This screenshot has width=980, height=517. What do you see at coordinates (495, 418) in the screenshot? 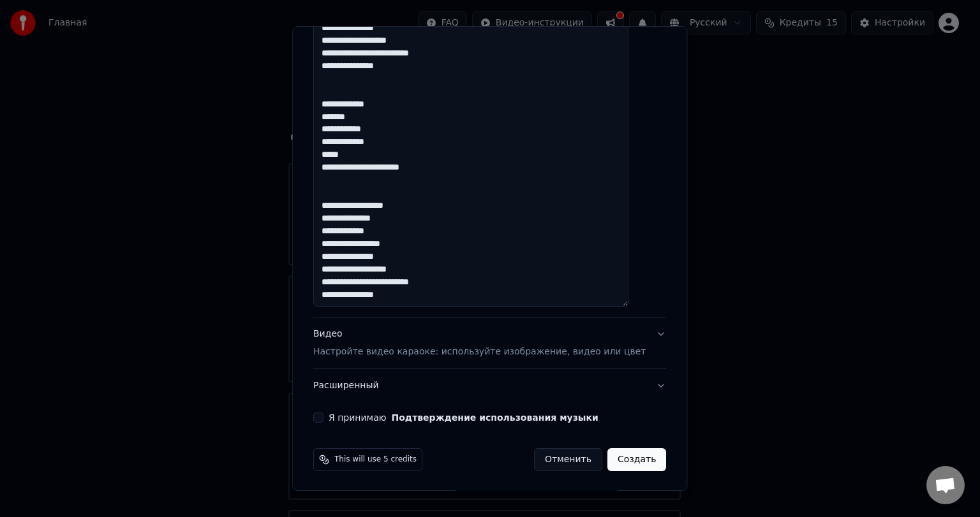
I see `button: Я принимаю` at bounding box center [495, 418].